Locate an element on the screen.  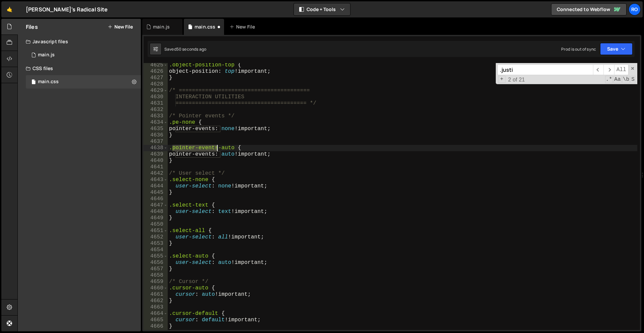
div: 4639 is located at coordinates (156, 155).